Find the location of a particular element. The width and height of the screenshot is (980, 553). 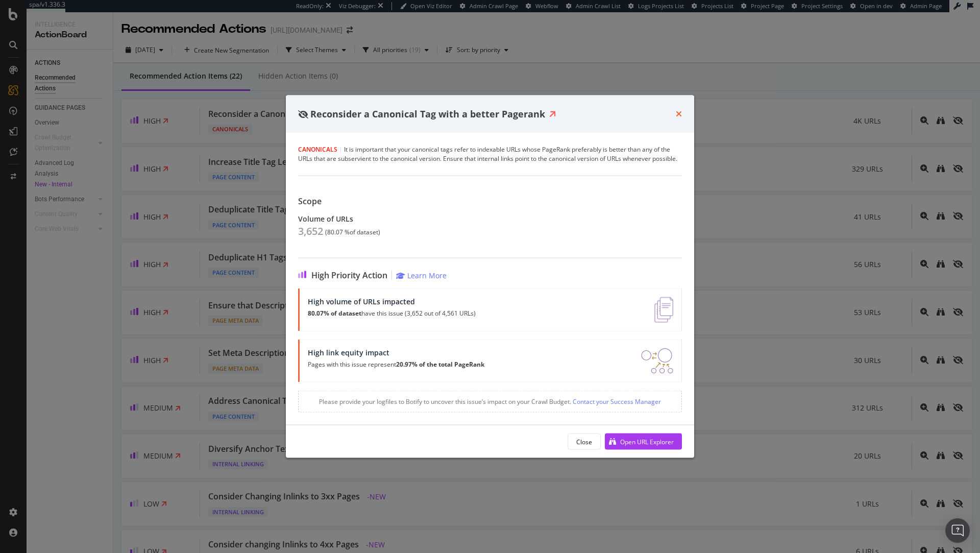

button: Open URL Explorer is located at coordinates (643, 442).